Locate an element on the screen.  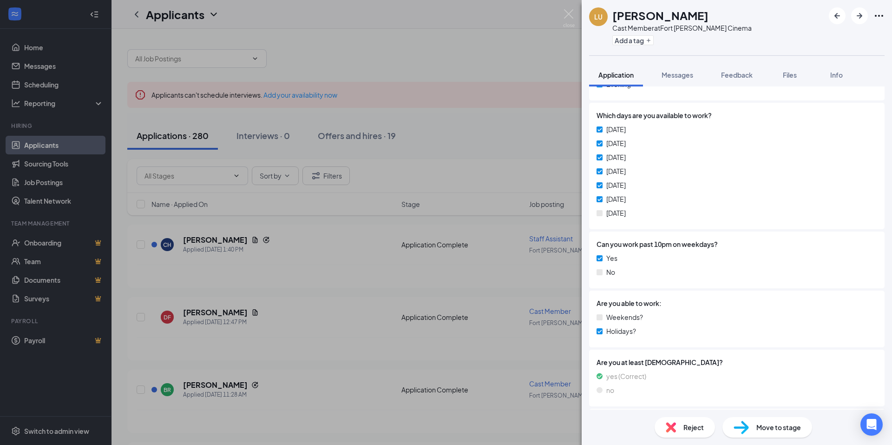
span: yes (Correct) is located at coordinates (627, 376).